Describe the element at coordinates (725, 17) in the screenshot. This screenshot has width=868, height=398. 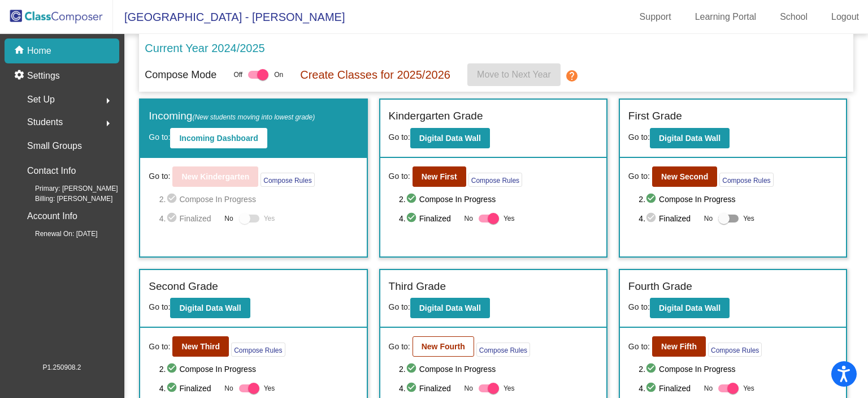
I see `a: Learning Portal` at that location.